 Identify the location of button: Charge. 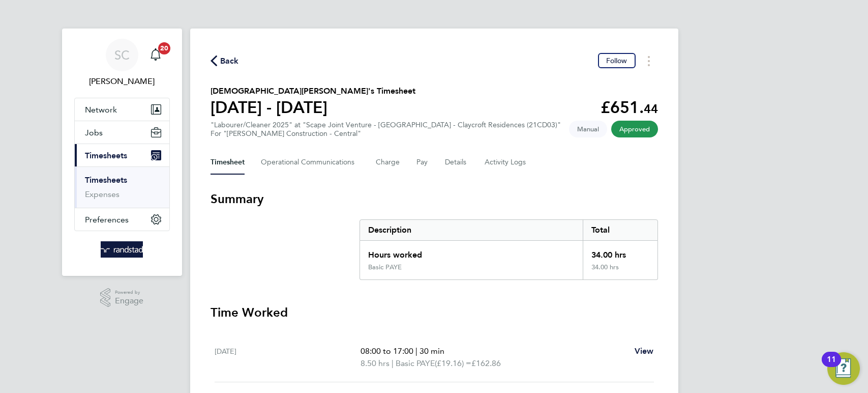
(388, 163).